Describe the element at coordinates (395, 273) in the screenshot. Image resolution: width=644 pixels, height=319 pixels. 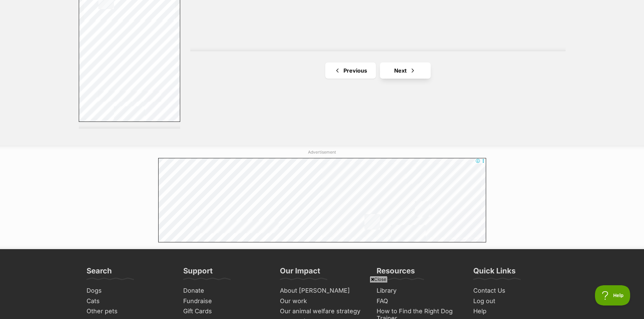
I see `h3: Resources` at that location.